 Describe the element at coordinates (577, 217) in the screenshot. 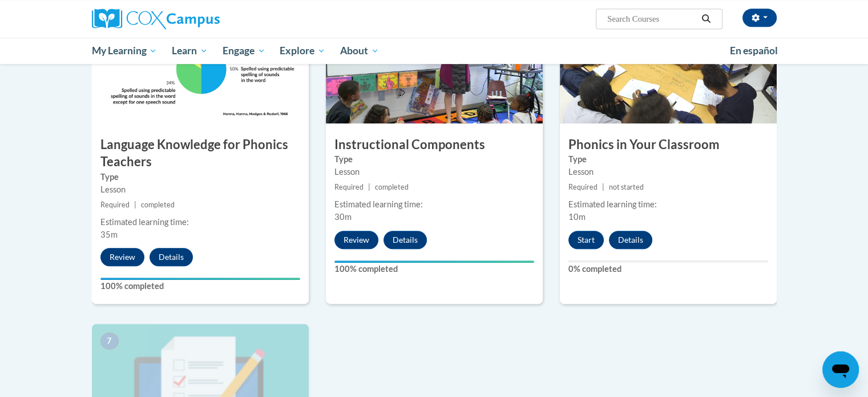

I see `span: 10m` at that location.